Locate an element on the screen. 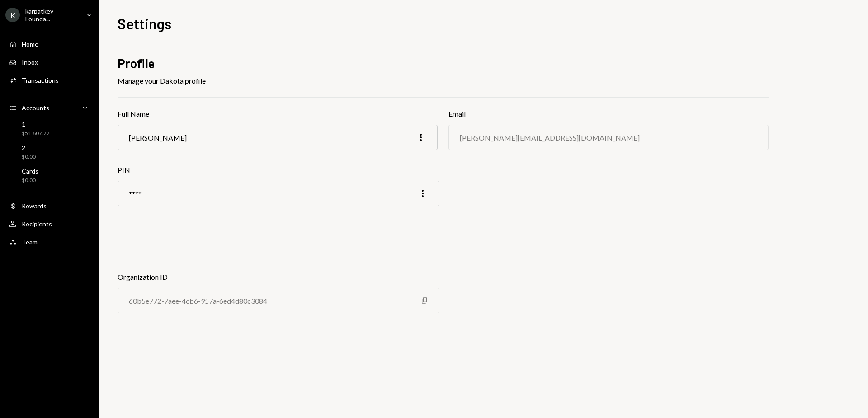 The height and width of the screenshot is (418, 868). div: 2 is located at coordinates (28, 147).